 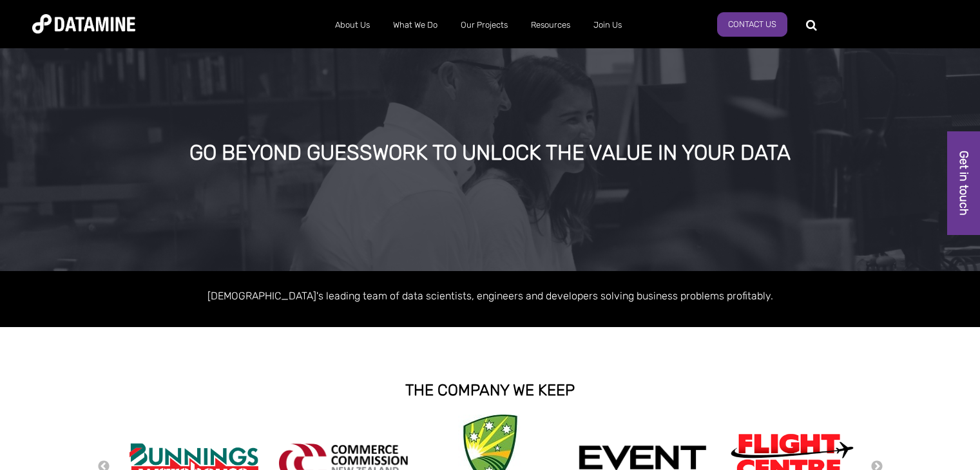 I want to click on img: Datamine, so click(x=84, y=24).